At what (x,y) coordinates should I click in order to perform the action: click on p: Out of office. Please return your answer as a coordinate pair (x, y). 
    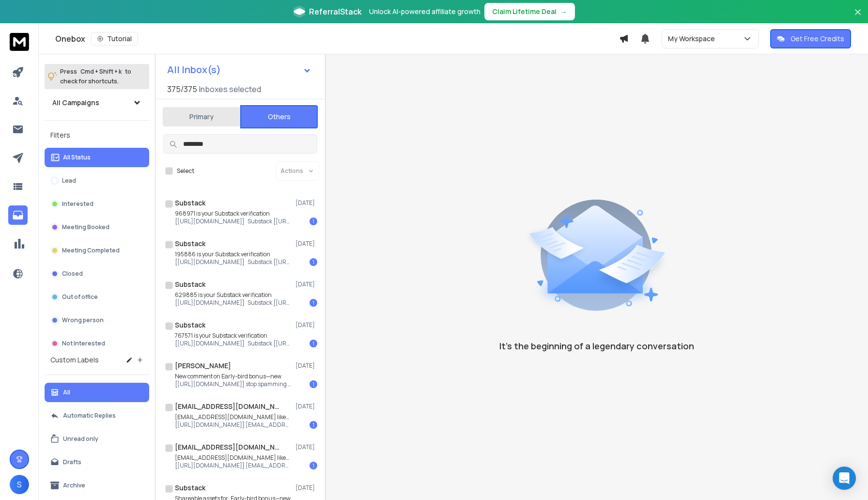
    Looking at the image, I should click on (80, 297).